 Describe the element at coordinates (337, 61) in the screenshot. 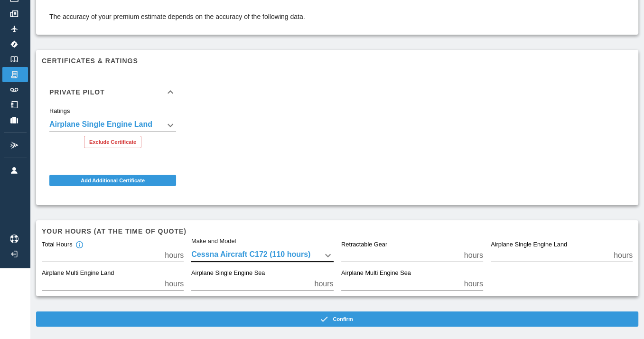

I see `h6: Certificates & Ratings` at that location.